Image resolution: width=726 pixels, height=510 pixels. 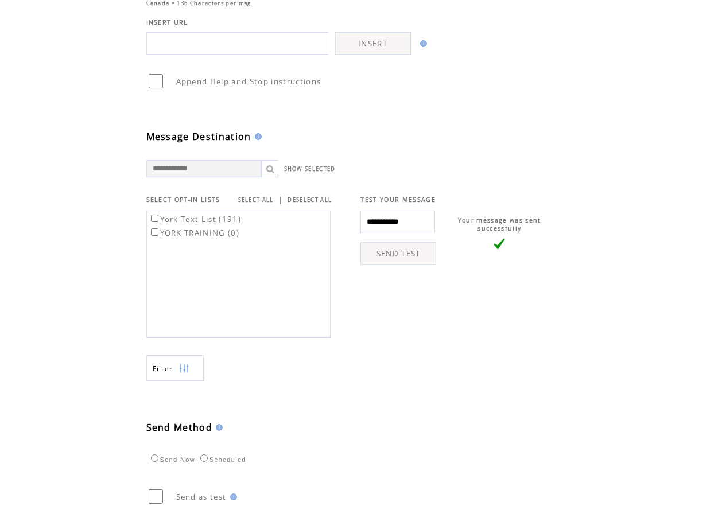 What do you see at coordinates (256, 200) in the screenshot?
I see `a: SELECT ALL` at bounding box center [256, 200].